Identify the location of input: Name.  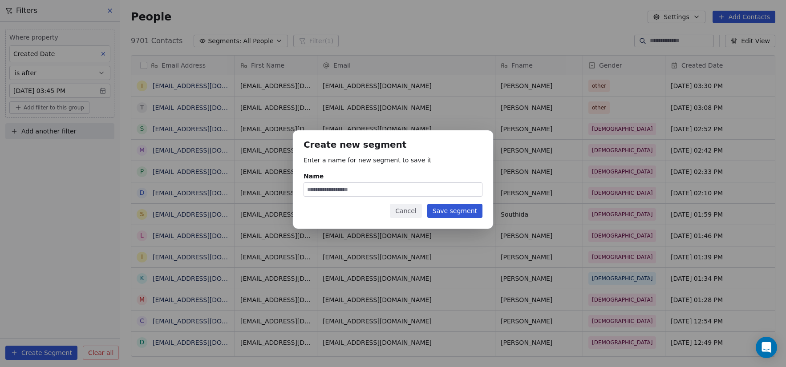
(393, 190).